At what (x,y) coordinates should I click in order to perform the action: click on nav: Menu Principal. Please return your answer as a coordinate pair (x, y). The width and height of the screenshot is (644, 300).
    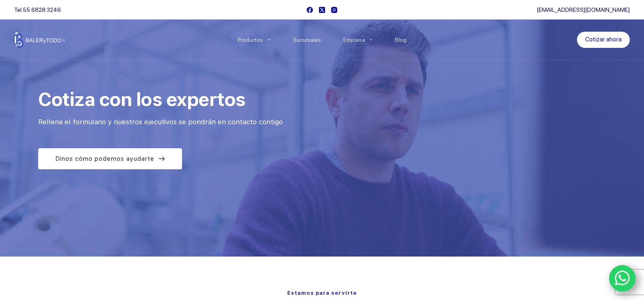
    Looking at the image, I should click on (322, 40).